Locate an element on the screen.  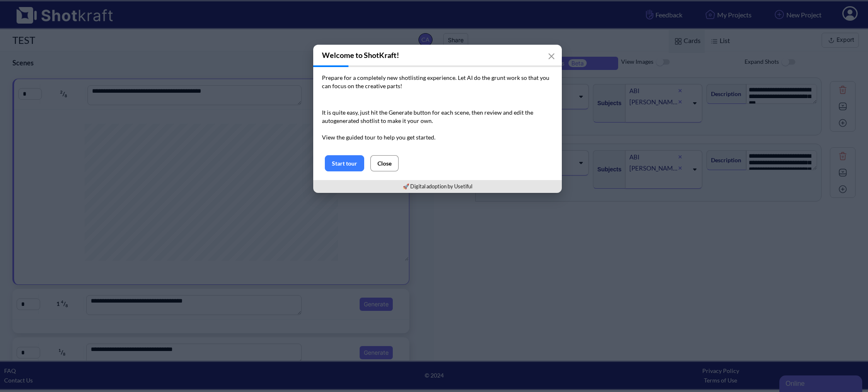
span: Prepare for a completely new shotlisting experience. is located at coordinates (389, 77).